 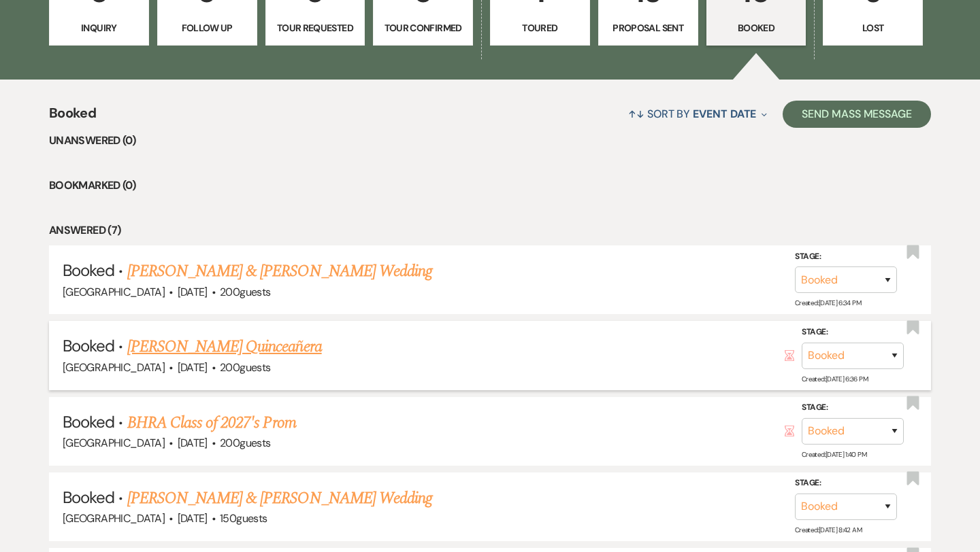 I want to click on p: Inquiry, so click(x=99, y=28).